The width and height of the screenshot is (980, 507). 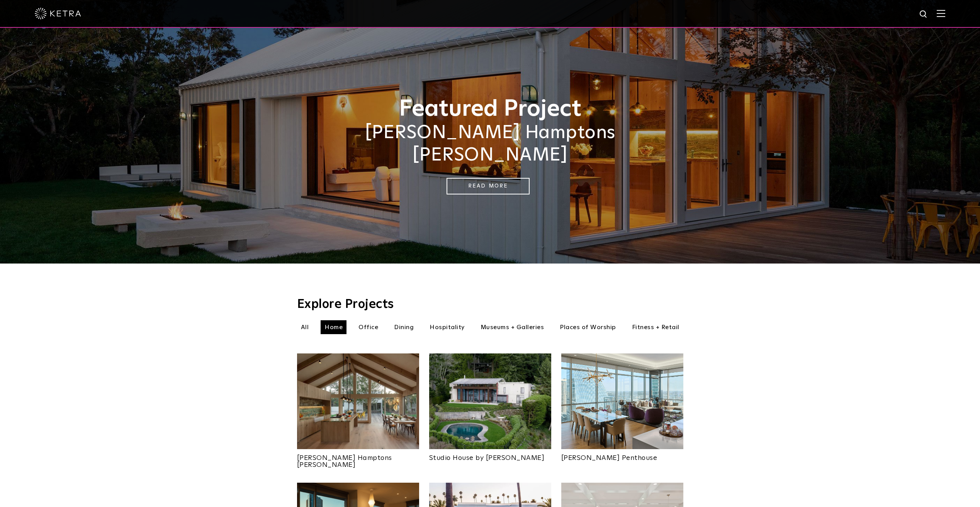 What do you see at coordinates (622, 401) in the screenshot?
I see `img: Project_Landing_Thumbnail-2022smaller` at bounding box center [622, 401].